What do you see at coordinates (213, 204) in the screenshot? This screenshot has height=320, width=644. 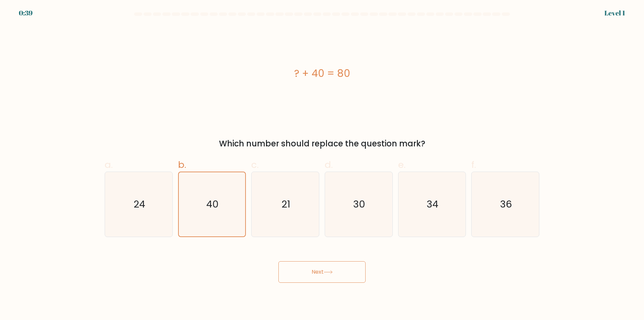 I see `text: 40` at bounding box center [213, 204].